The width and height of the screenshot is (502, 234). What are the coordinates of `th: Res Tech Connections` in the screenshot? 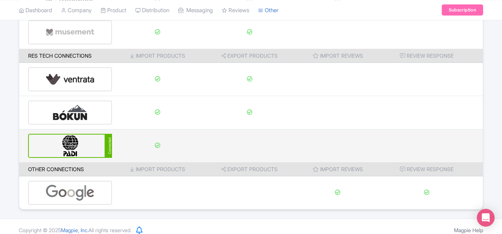 It's located at (65, 56).